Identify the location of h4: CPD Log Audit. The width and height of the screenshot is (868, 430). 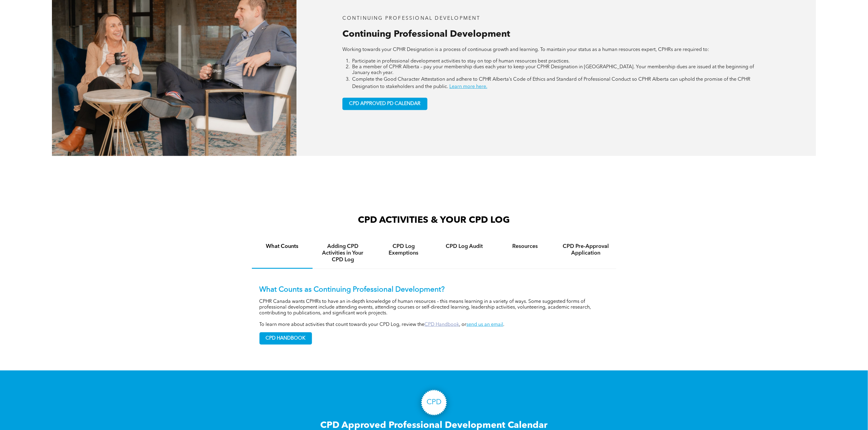
(464, 247).